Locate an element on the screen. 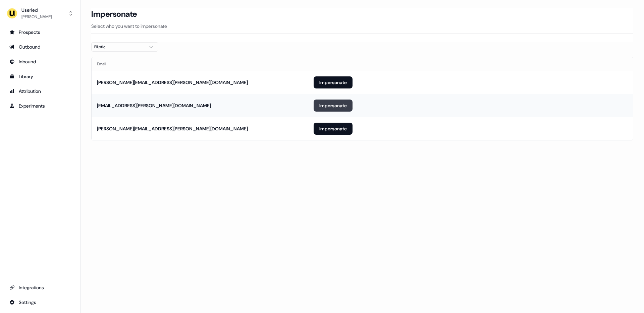  div: Userled is located at coordinates (37, 10).